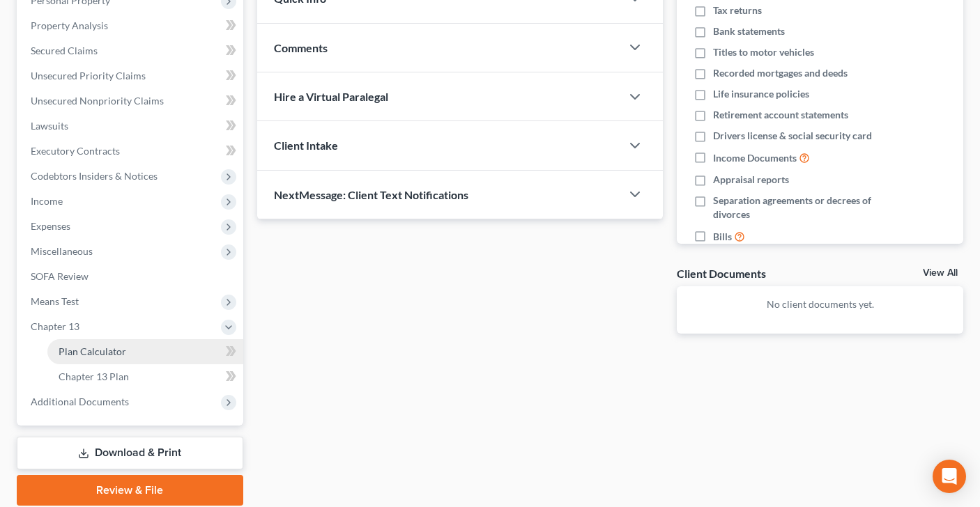  I want to click on span: Expenses, so click(51, 226).